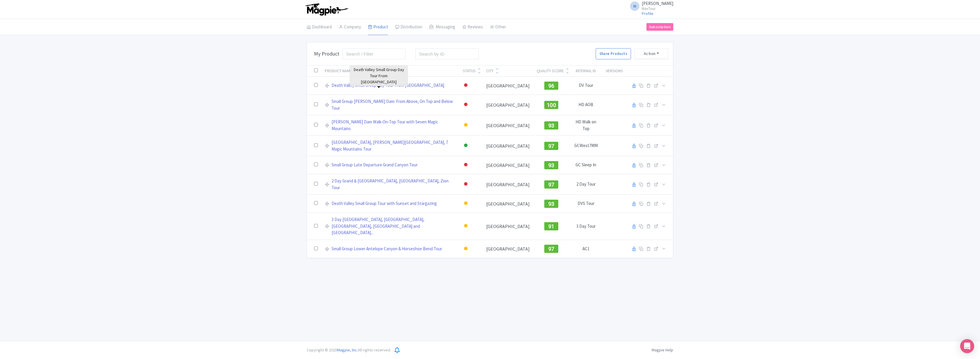  What do you see at coordinates (551, 104) in the screenshot?
I see `a: 100` at bounding box center [551, 104].